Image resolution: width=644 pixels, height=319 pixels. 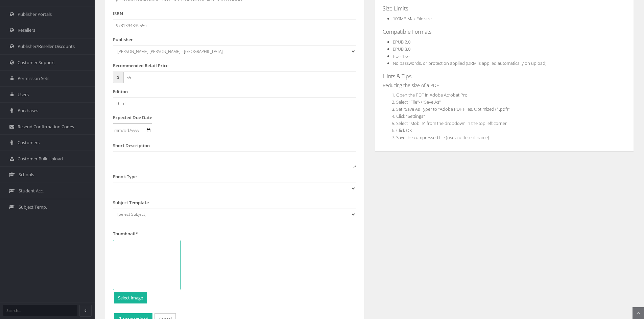 I want to click on label: Recommended Retail Price, so click(x=140, y=66).